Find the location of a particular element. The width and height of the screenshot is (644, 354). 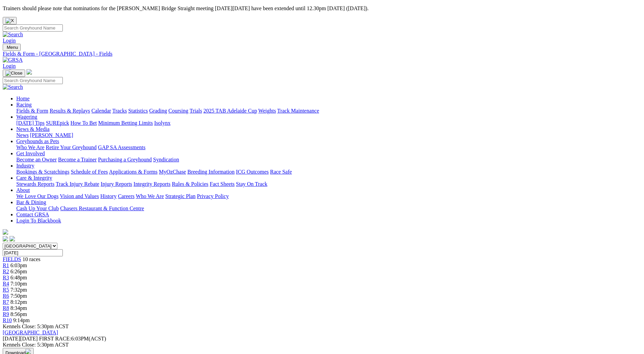

a: Greyhounds as Pets is located at coordinates (38, 141).